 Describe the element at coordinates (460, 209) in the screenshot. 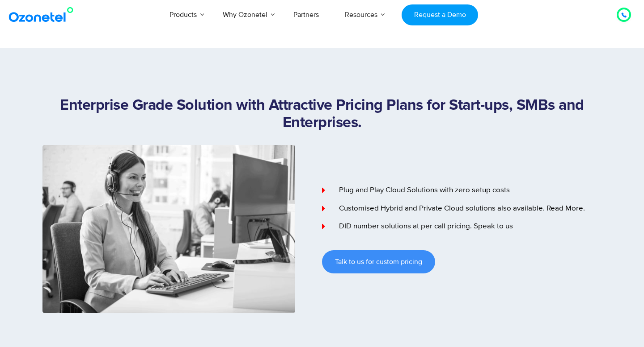

I see `span: Customised Hybrid and Private Cloud solutions also available. Read More.` at that location.